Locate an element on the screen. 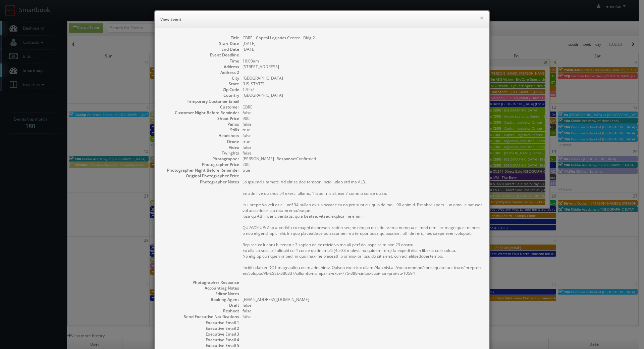 The image size is (644, 349). dd: 17057 is located at coordinates (363, 89).